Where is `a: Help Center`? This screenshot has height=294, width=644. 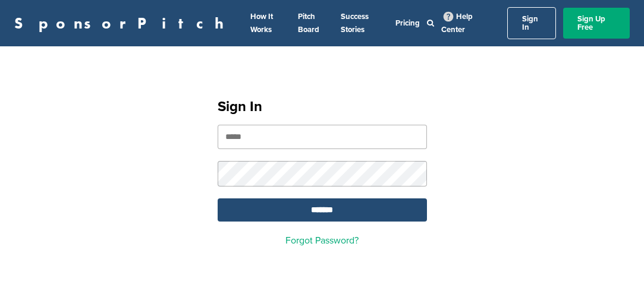 a: Help Center is located at coordinates (456, 23).